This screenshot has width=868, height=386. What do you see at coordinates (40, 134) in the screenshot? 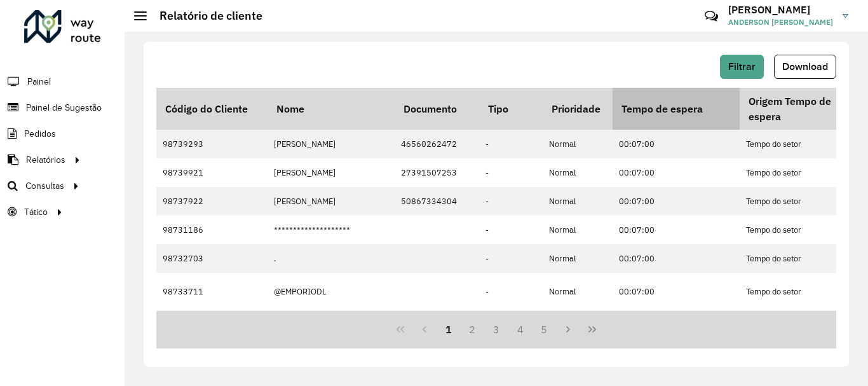
I see `span: Pedidos` at bounding box center [40, 134].